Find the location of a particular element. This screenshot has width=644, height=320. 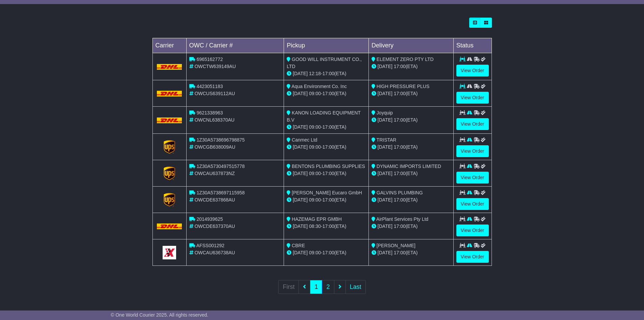

a: 2 is located at coordinates (328, 286).